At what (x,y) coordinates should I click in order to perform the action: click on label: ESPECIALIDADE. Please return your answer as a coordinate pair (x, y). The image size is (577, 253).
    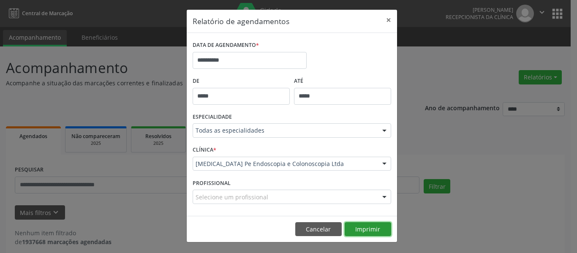
    Looking at the image, I should click on (212, 117).